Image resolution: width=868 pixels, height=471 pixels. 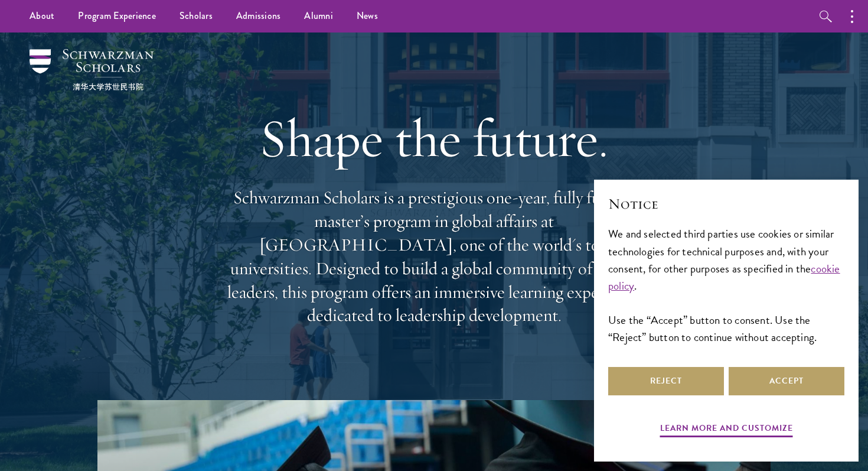 What do you see at coordinates (787, 381) in the screenshot?
I see `button: Accept` at bounding box center [787, 381].